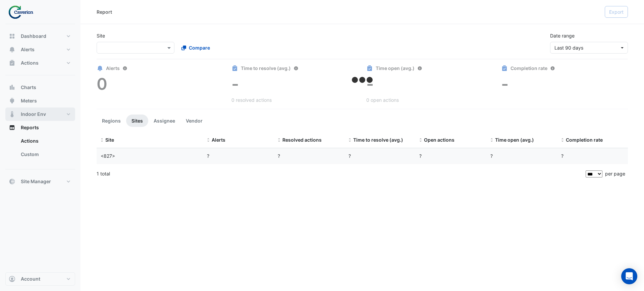 The image size is (644, 291). What do you see at coordinates (30, 128) in the screenshot?
I see `span: Reports` at bounding box center [30, 128].